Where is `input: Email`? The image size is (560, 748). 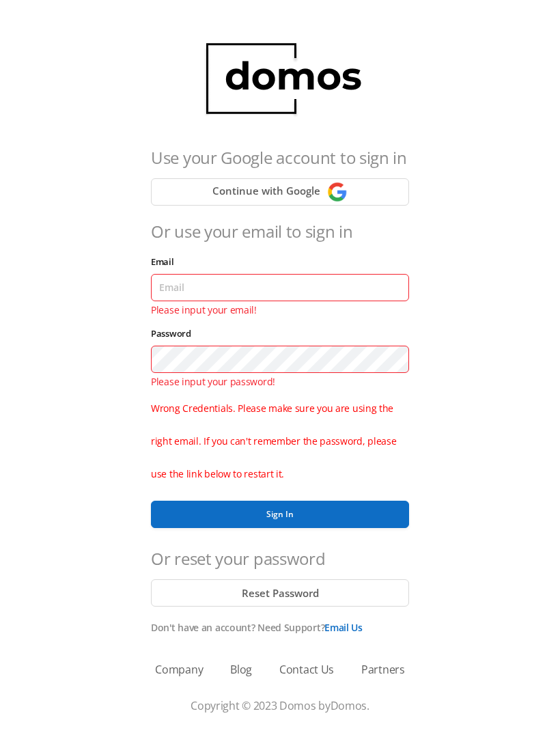 input: Email is located at coordinates (280, 288).